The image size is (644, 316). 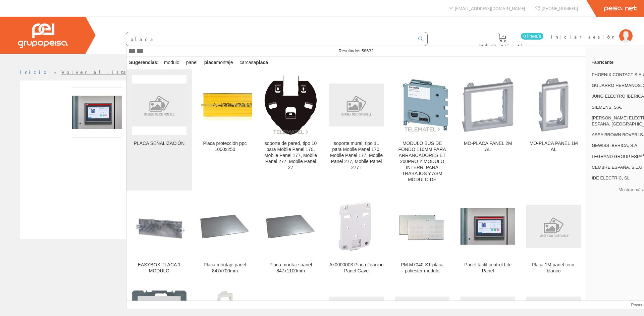 What do you see at coordinates (422, 236) in the screenshot?
I see `a: PM M7040-ST placa poliester modulo PM M7040-ST placa poliester modulo` at bounding box center [422, 236].